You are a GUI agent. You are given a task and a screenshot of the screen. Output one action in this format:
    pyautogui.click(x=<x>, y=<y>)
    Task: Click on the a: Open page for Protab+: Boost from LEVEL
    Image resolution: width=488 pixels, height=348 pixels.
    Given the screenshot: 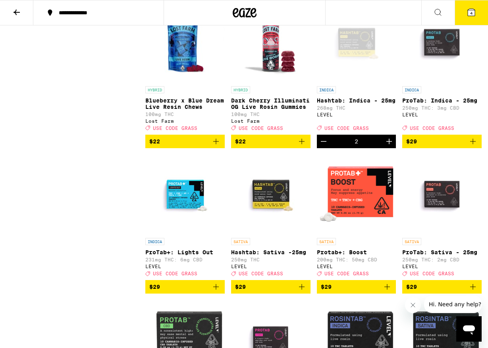 What is the action you would take?
    pyautogui.click(x=357, y=217)
    